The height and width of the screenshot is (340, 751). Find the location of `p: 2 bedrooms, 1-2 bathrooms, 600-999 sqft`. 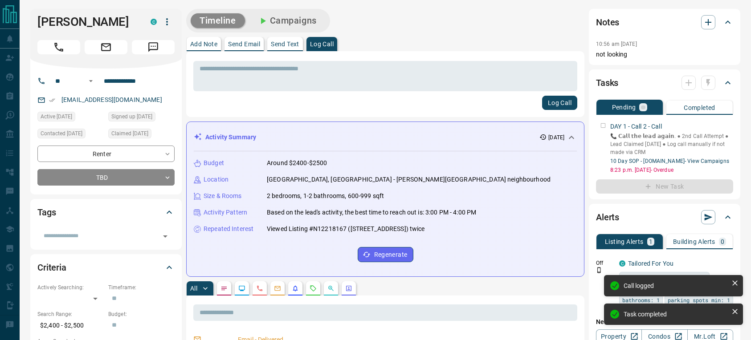

p: 2 bedrooms, 1-2 bathrooms, 600-999 sqft is located at coordinates (325, 196).